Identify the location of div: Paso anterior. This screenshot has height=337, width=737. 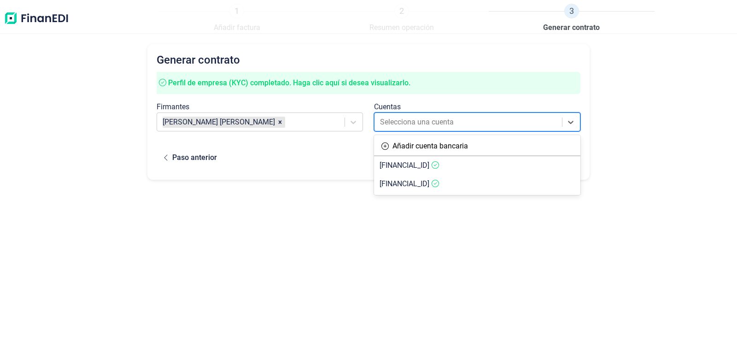
(194, 158).